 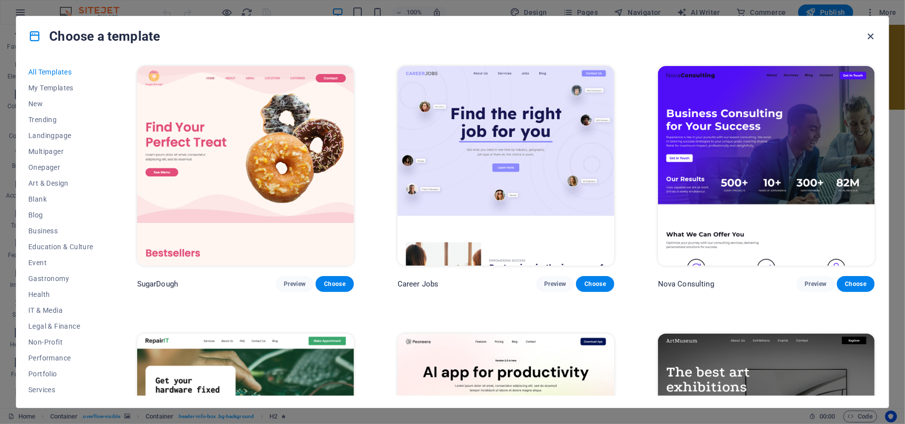 What do you see at coordinates (61, 342) in the screenshot?
I see `button: Non-Profit` at bounding box center [61, 342].